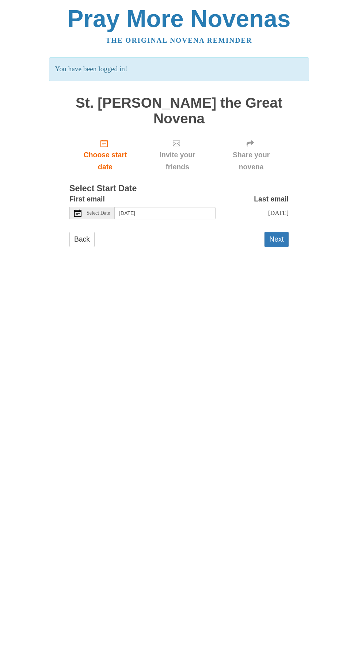  What do you see at coordinates (177, 161) in the screenshot?
I see `span: Invite your friends` at bounding box center [177, 161].